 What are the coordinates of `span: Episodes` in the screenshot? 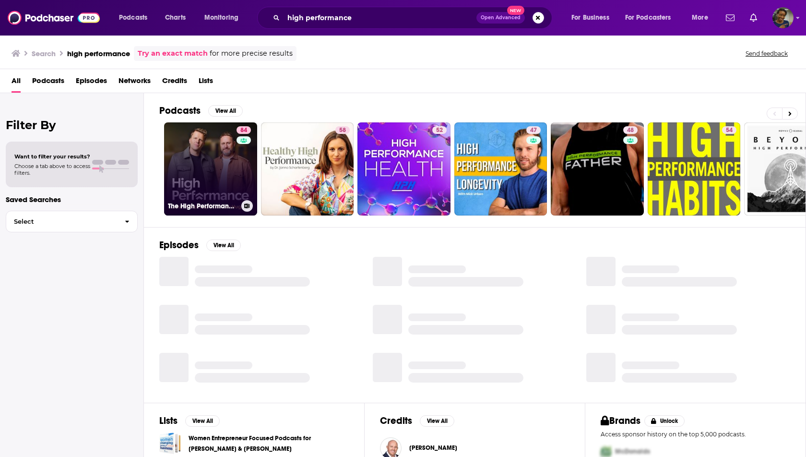 It's located at (91, 83).